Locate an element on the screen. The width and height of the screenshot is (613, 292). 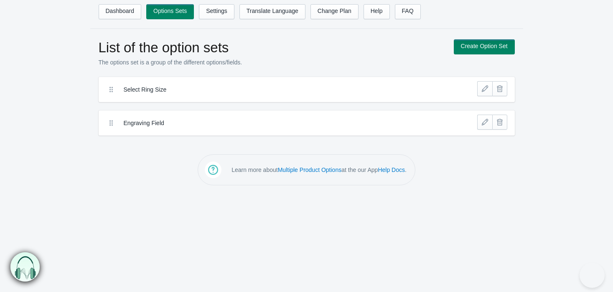
a: Translate Language is located at coordinates (273, 12).